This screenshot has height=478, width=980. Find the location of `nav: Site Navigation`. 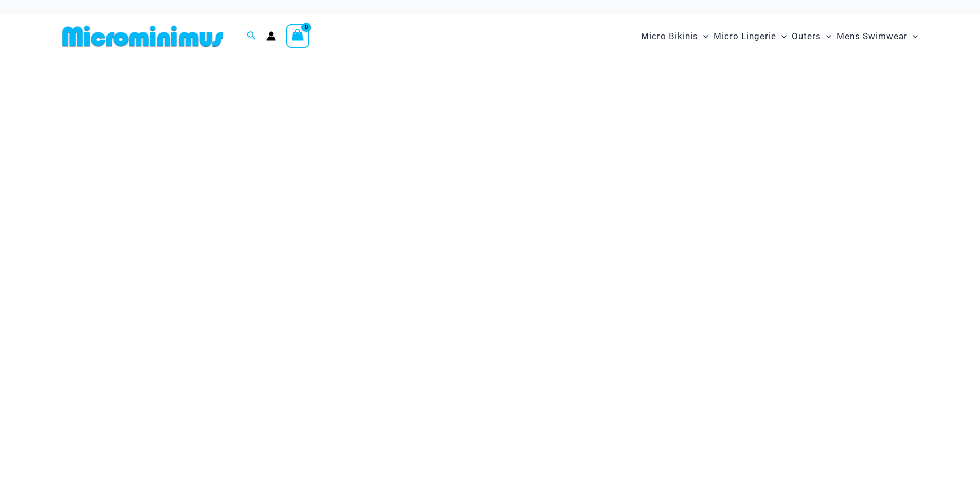

nav: Site Navigation is located at coordinates (779, 36).